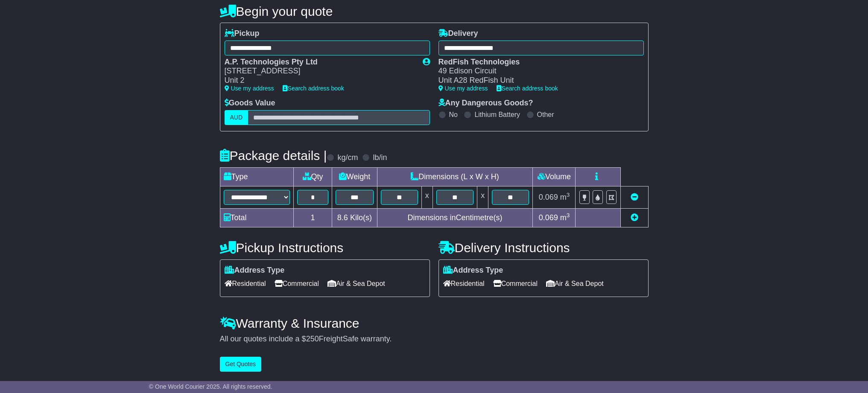 The width and height of the screenshot is (868, 393). What do you see at coordinates (546, 114) in the screenshot?
I see `label: Other` at bounding box center [546, 114].